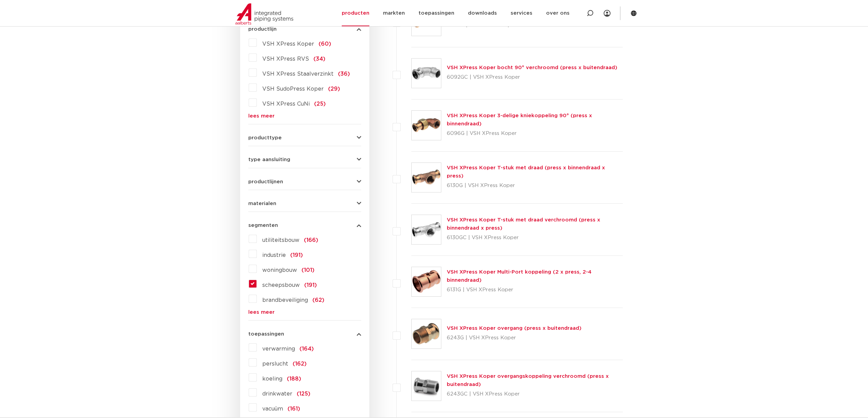 The height and width of the screenshot is (418, 868). What do you see at coordinates (519, 276) in the screenshot?
I see `a: VSH XPress Koper Multi-Port koppeling (2 x press, 2-4 binnendraad)` at bounding box center [519, 276].